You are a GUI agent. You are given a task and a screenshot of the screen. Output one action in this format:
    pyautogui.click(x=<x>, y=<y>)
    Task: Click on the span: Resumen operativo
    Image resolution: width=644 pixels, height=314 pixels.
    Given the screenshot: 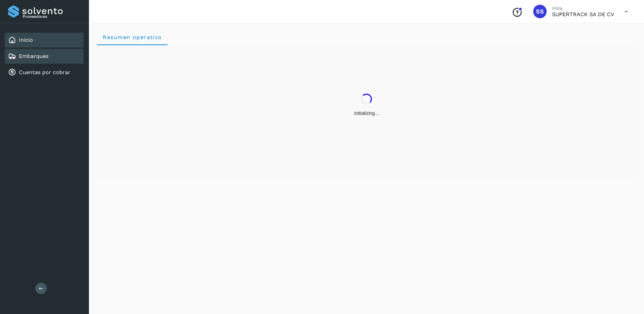 What is the action you would take?
    pyautogui.click(x=132, y=37)
    